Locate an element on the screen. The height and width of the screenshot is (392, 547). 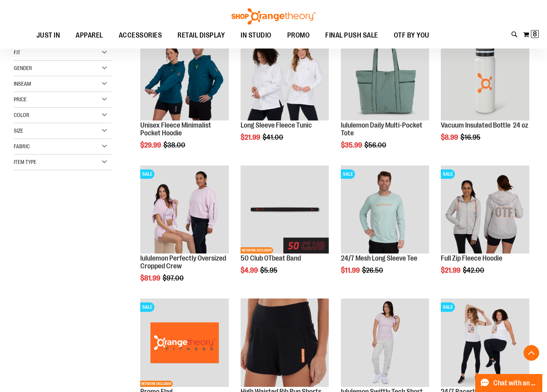
img: Vacuum Insulated Bottle 24 oz is located at coordinates (485, 76).